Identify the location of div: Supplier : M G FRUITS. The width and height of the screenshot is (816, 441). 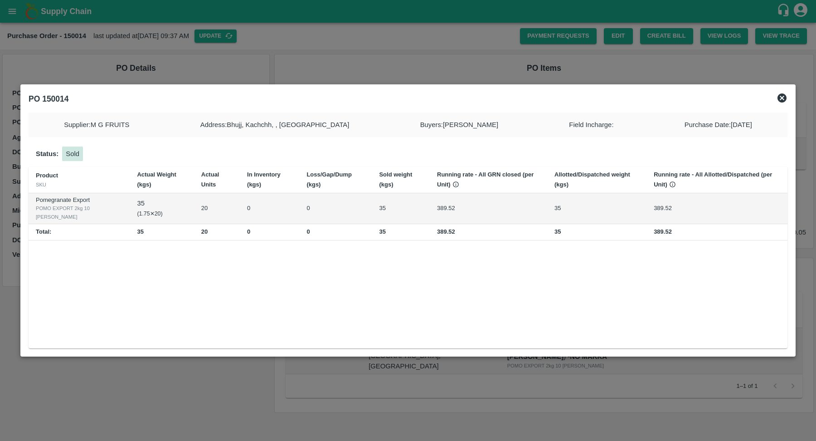
(97, 125).